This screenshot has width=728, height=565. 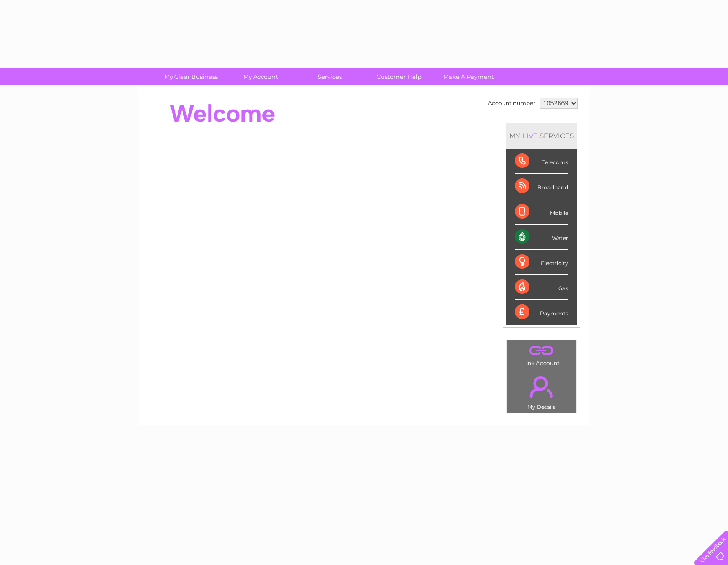 What do you see at coordinates (512, 103) in the screenshot?
I see `td: Account number` at bounding box center [512, 103].